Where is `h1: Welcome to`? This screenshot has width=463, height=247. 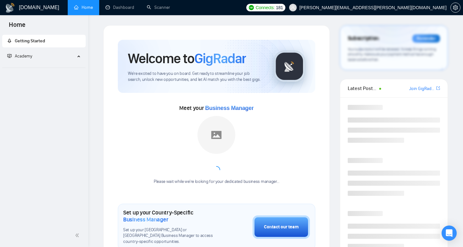
h1: Welcome to is located at coordinates (187, 58).